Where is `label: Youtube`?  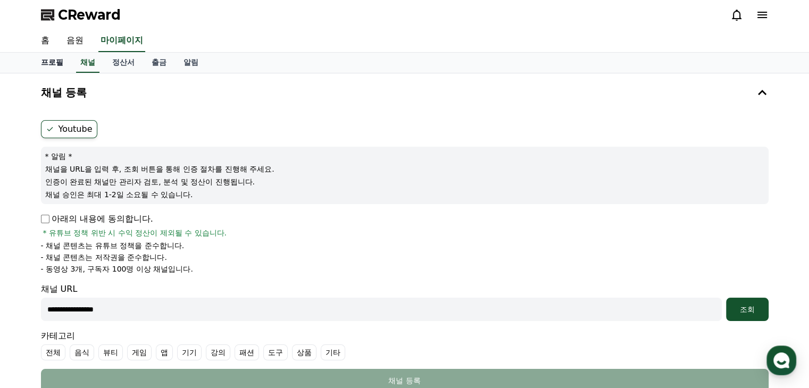
label: Youtube is located at coordinates (69, 129).